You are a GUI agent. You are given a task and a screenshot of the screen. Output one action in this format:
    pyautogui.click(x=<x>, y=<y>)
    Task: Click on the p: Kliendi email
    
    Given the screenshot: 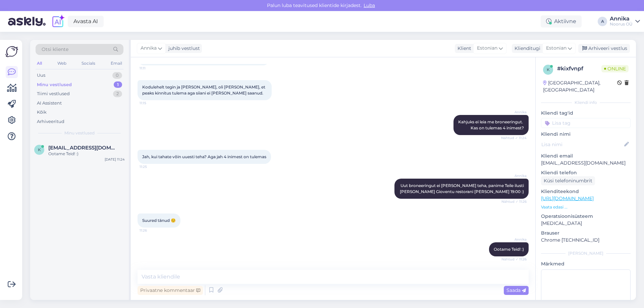 What is the action you would take?
    pyautogui.click(x=586, y=156)
    